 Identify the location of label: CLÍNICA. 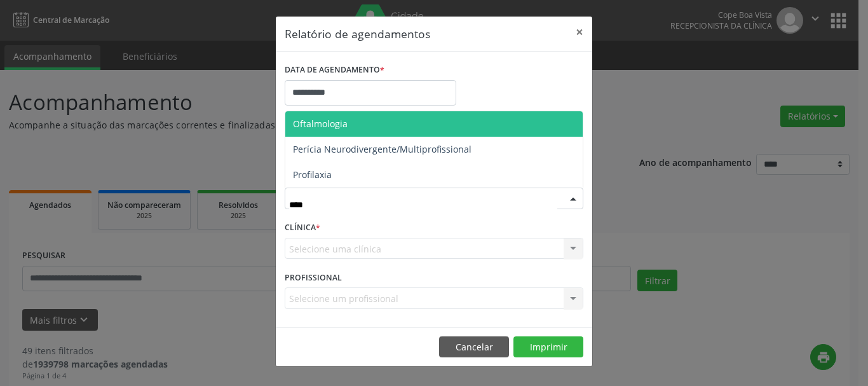
(303, 227).